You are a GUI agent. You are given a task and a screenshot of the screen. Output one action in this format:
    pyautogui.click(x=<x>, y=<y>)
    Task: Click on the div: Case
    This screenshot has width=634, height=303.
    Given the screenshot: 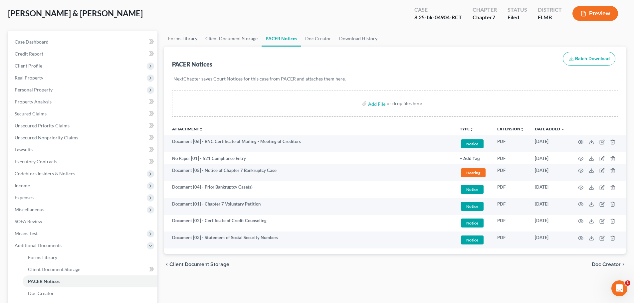 What is the action you would take?
    pyautogui.click(x=438, y=10)
    